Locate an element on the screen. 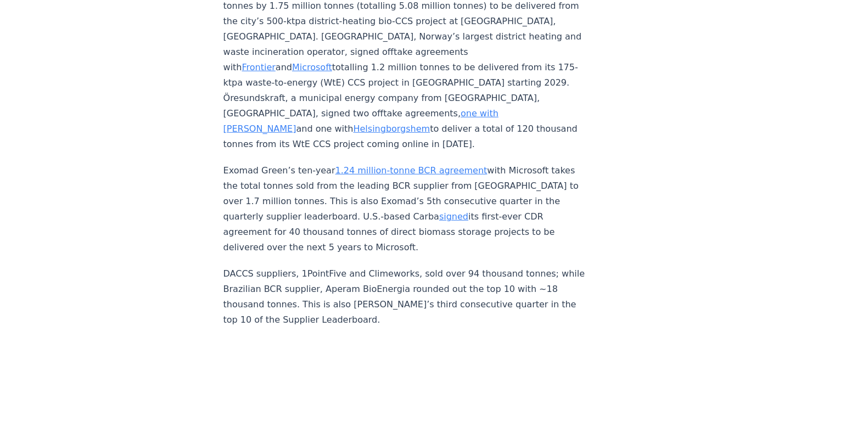 The width and height of the screenshot is (868, 433). p: DACCS suppliers, 1PointFive and Climeworks, sold over 94 thousand tonnes; while Brazilian BCR sup... is located at coordinates (405, 297).